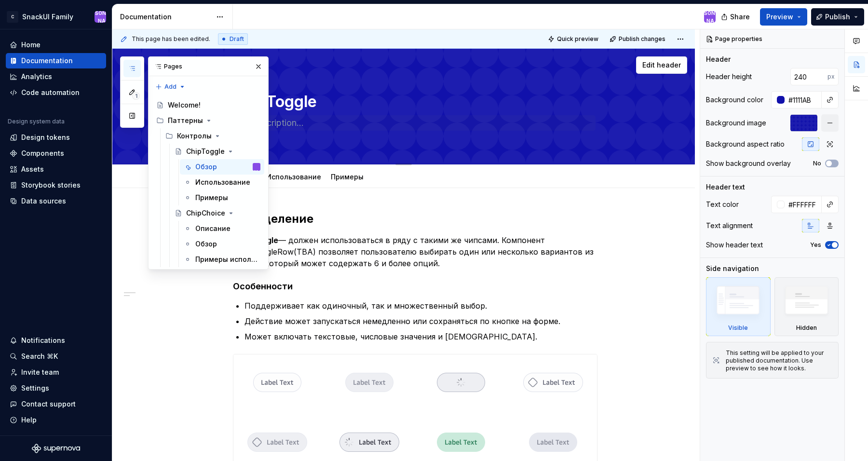 The width and height of the screenshot is (868, 461). I want to click on div: Описание, so click(213, 228).